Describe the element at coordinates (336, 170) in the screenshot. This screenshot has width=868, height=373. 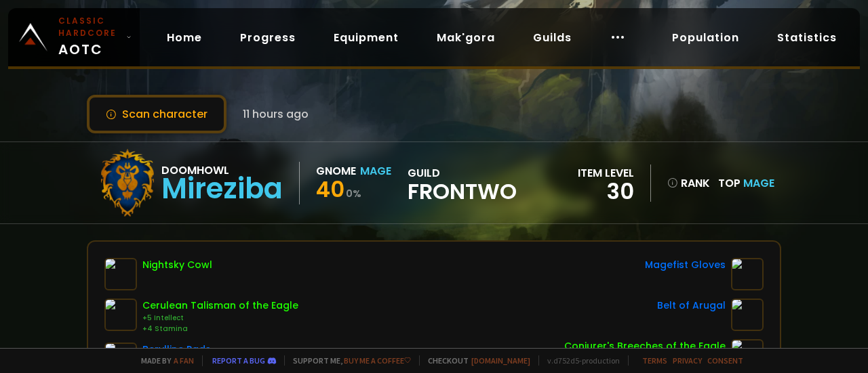
I see `div: Gnome` at that location.